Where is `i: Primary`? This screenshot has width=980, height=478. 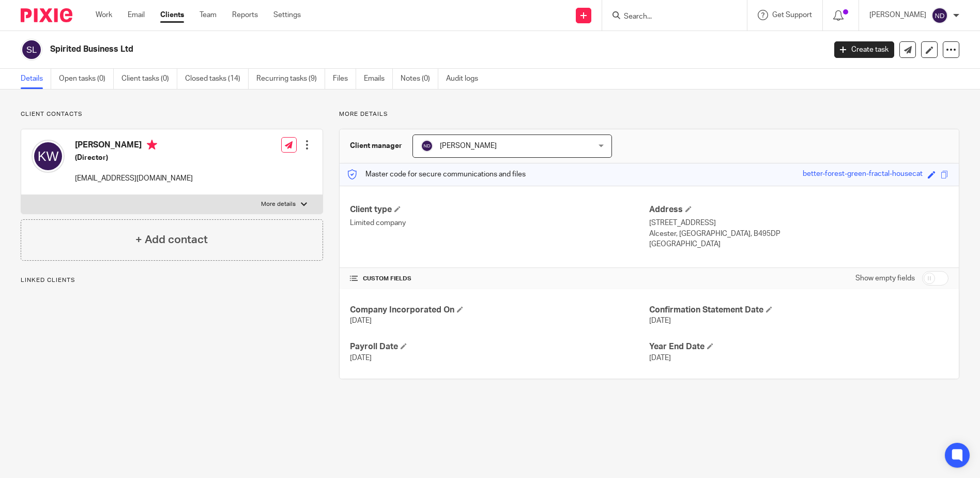
i: Primary is located at coordinates (152, 145).